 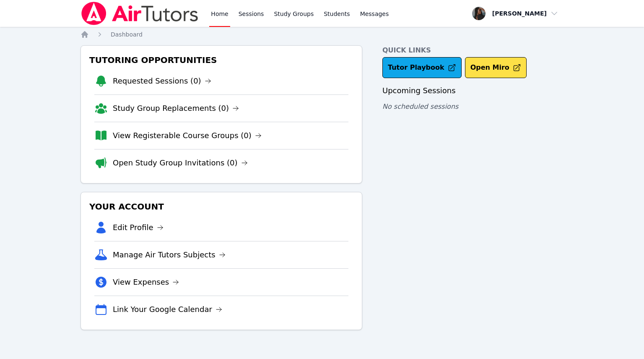 I want to click on a: View Expenses, so click(x=146, y=282).